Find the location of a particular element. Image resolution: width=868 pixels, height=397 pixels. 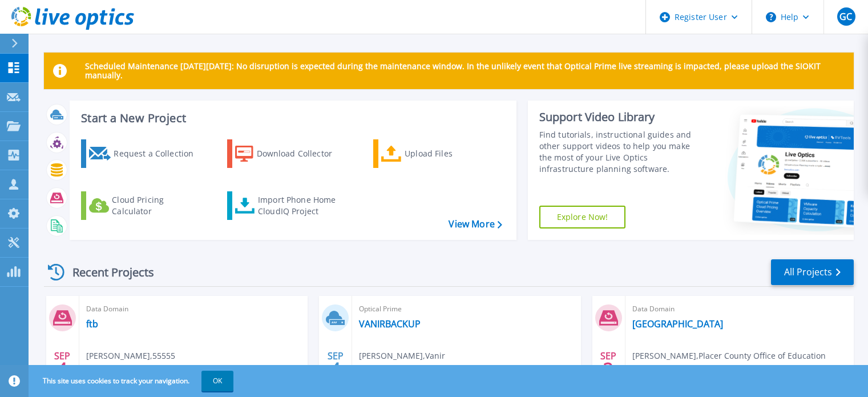

div: Import Phone Home CloudIQ Project is located at coordinates (302, 206).